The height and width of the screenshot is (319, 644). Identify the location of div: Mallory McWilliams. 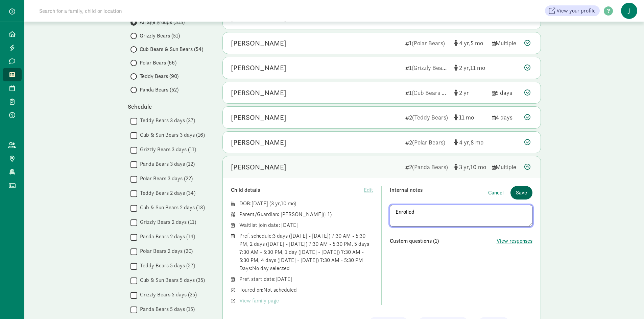
(259, 167).